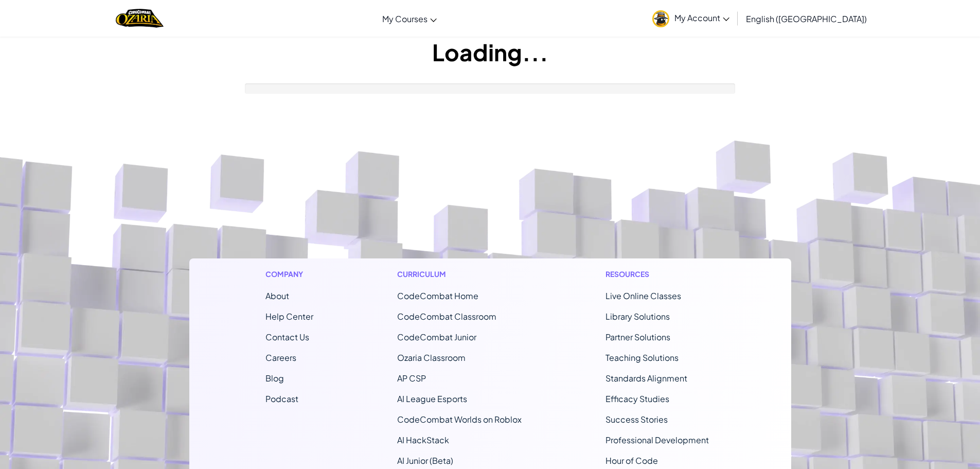 This screenshot has width=980, height=469. What do you see at coordinates (701, 18) in the screenshot?
I see `span: My Account` at bounding box center [701, 18].